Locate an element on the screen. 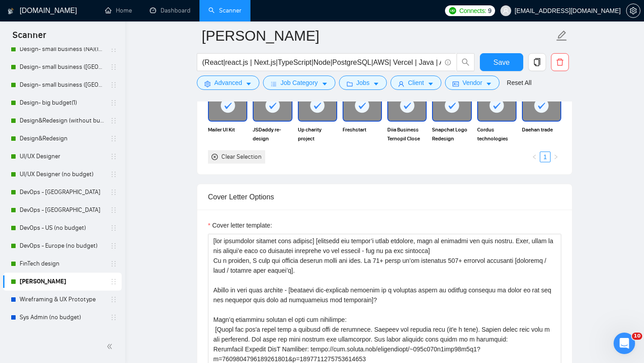 This screenshot has height=363, width=644. input: Scanner name... is located at coordinates (378, 36).